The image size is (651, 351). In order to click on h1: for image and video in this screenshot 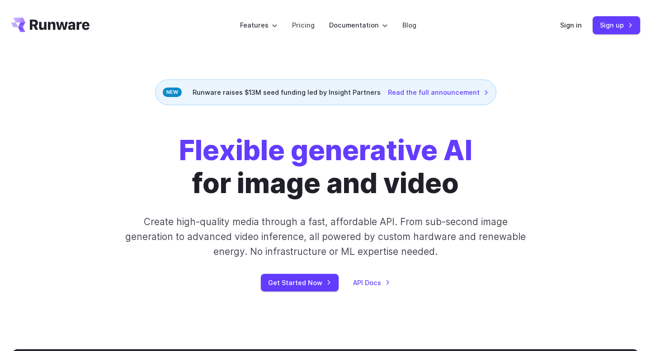, I will do `click(325, 167)`.